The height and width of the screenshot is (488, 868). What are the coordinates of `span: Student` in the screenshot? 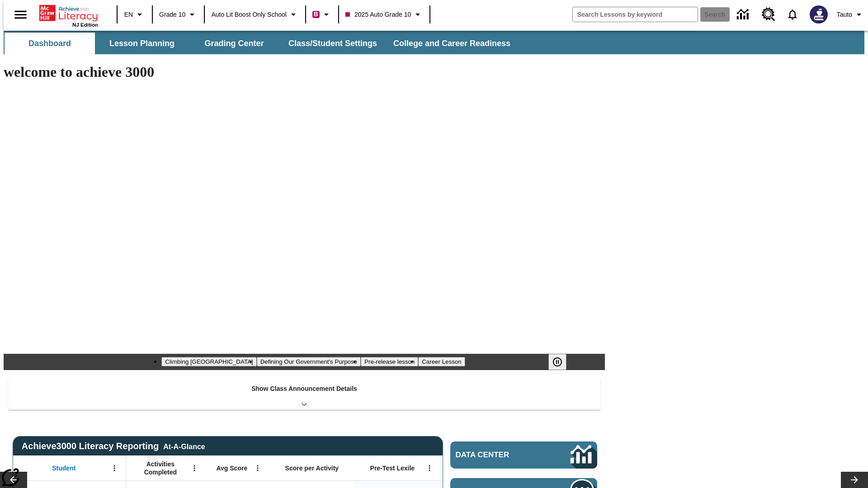 It's located at (64, 468).